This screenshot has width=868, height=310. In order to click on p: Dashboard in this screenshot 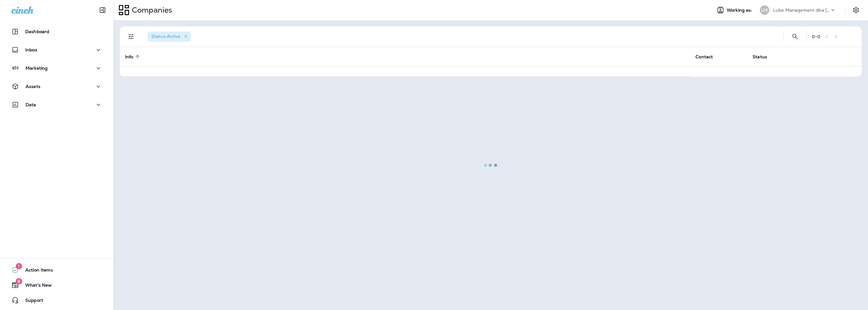, I will do `click(37, 31)`.